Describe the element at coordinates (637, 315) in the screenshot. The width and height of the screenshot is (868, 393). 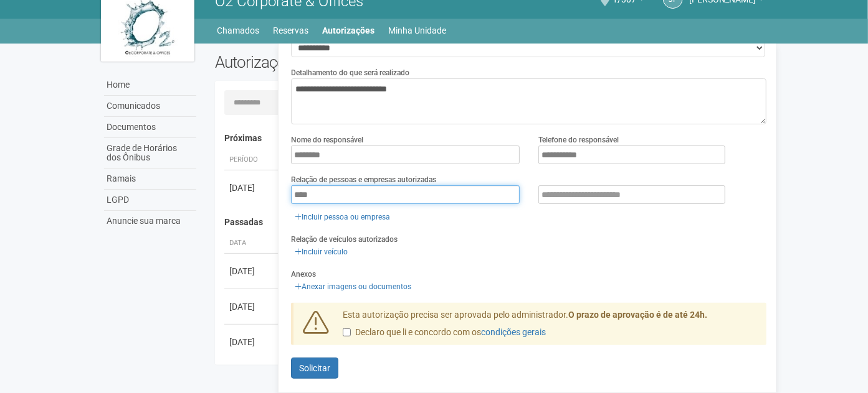
I see `strong: O prazo de aprovação é de até 24h.` at that location.